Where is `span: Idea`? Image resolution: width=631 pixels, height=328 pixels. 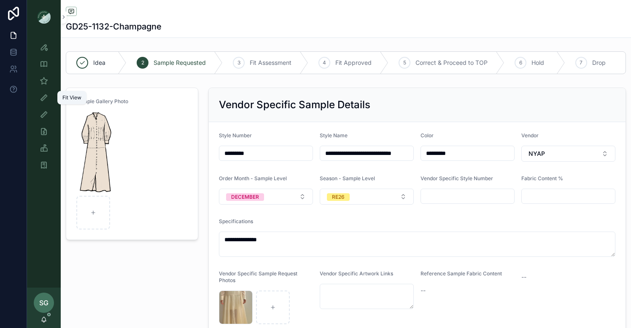
span: Idea is located at coordinates (99, 63).